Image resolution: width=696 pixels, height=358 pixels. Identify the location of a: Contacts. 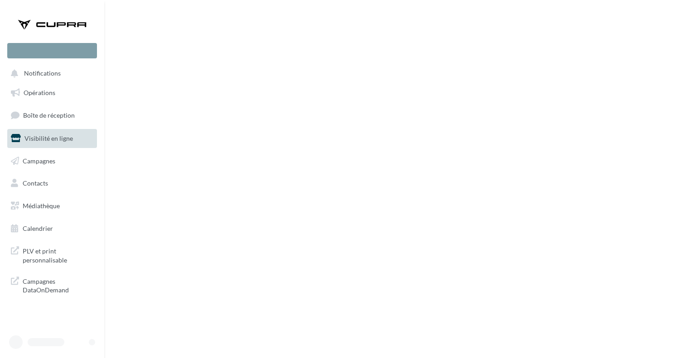
(52, 184).